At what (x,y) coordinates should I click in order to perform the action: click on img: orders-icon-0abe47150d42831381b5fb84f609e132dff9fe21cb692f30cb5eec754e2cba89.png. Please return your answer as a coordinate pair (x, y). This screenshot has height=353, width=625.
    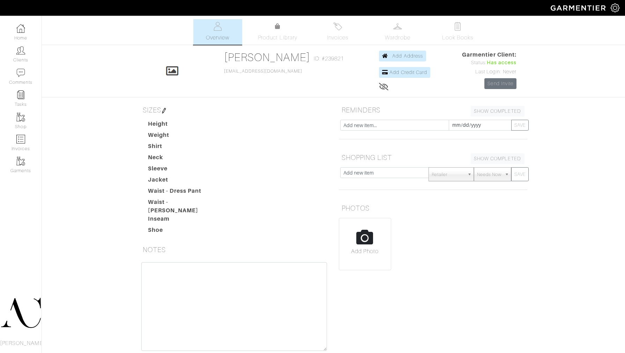
    Looking at the image, I should click on (21, 139).